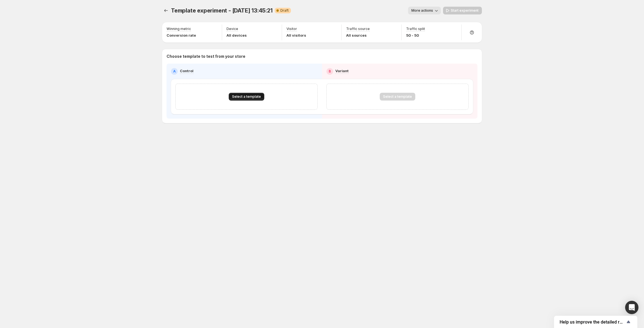  I want to click on p: Conversion rate, so click(181, 35).